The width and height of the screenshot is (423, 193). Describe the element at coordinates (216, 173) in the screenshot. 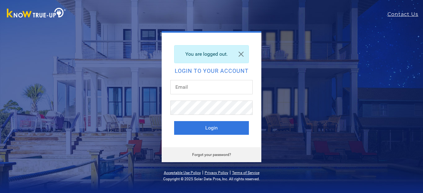

I see `a: Privacy Policy` at that location.